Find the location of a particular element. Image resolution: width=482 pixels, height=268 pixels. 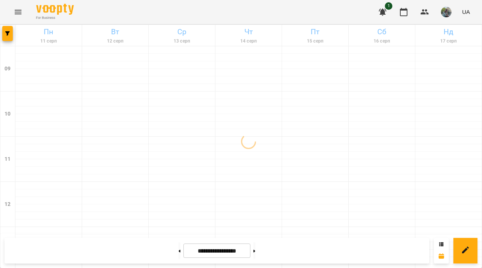

button: UA is located at coordinates (465, 12).